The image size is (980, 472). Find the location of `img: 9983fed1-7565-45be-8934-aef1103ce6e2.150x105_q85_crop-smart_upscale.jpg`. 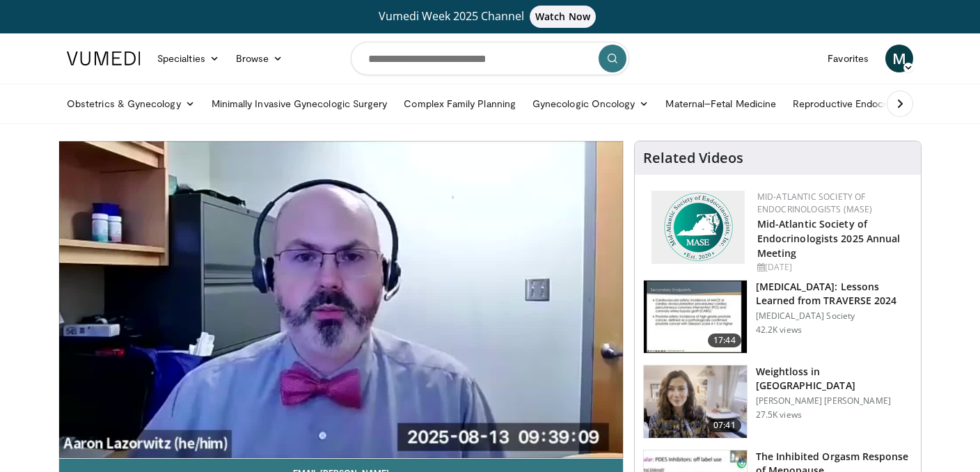

img: 9983fed1-7565-45be-8934-aef1103ce6e2.150x105_q85_crop-smart_upscale.jpg is located at coordinates (695, 402).